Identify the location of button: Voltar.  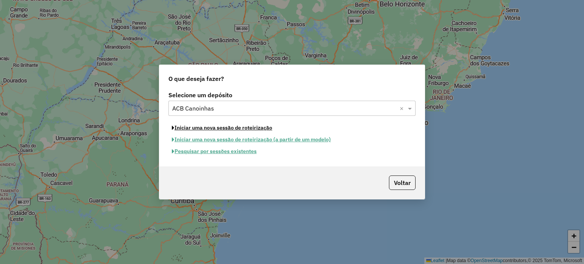
(402, 183).